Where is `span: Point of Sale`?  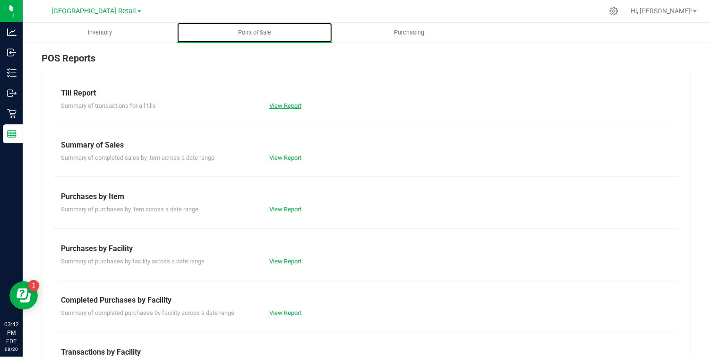
span: Point of Sale is located at coordinates (255, 33).